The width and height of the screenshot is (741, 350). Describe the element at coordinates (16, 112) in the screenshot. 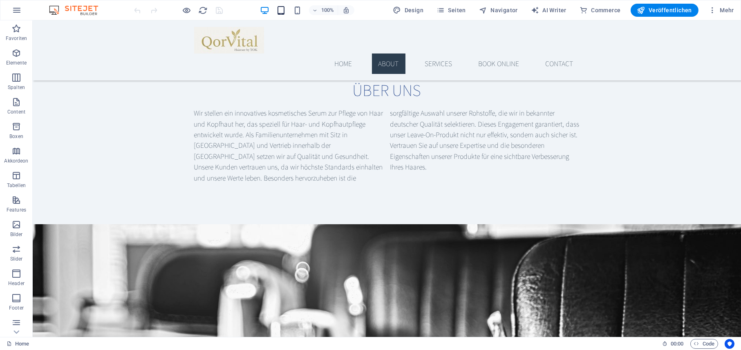

I see `p: Content` at that location.